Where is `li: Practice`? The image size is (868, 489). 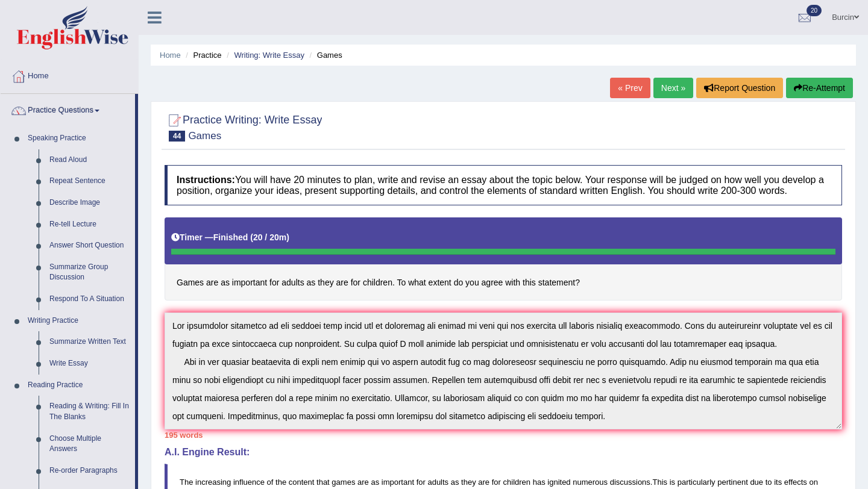 li: Practice is located at coordinates (202, 55).